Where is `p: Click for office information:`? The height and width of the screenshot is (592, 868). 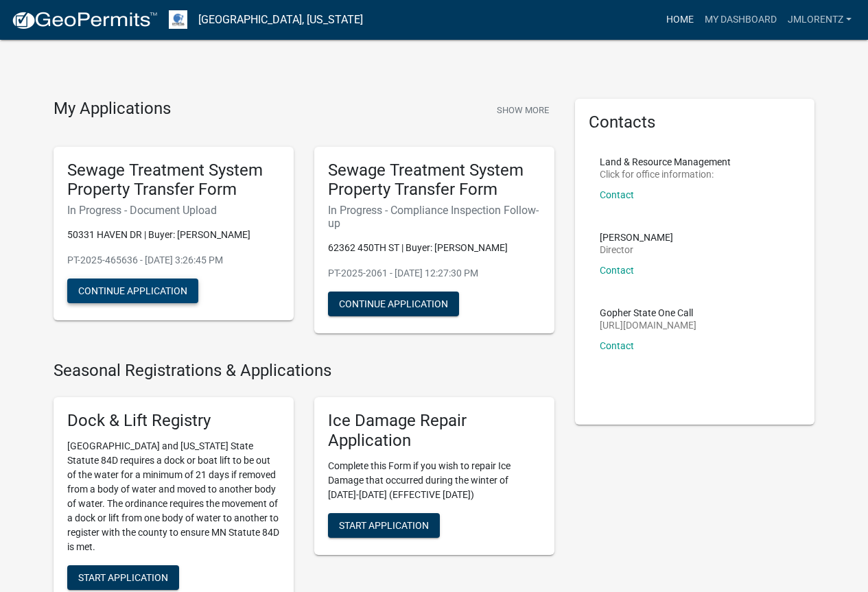
p: Click for office information: is located at coordinates (665, 174).